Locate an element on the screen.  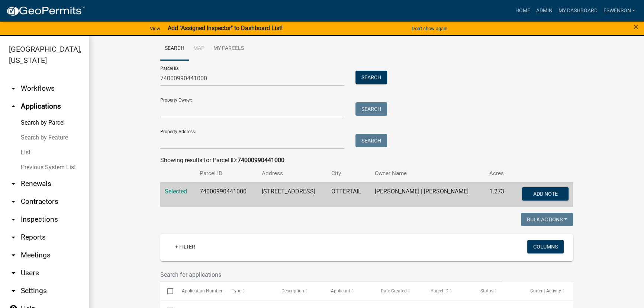
a: View is located at coordinates (155, 28).